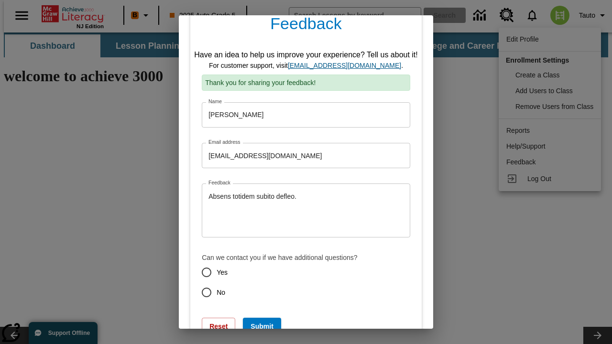 The height and width of the screenshot is (344, 612). What do you see at coordinates (306, 65) in the screenshot?
I see `div: For customer support, visit .` at bounding box center [306, 65].